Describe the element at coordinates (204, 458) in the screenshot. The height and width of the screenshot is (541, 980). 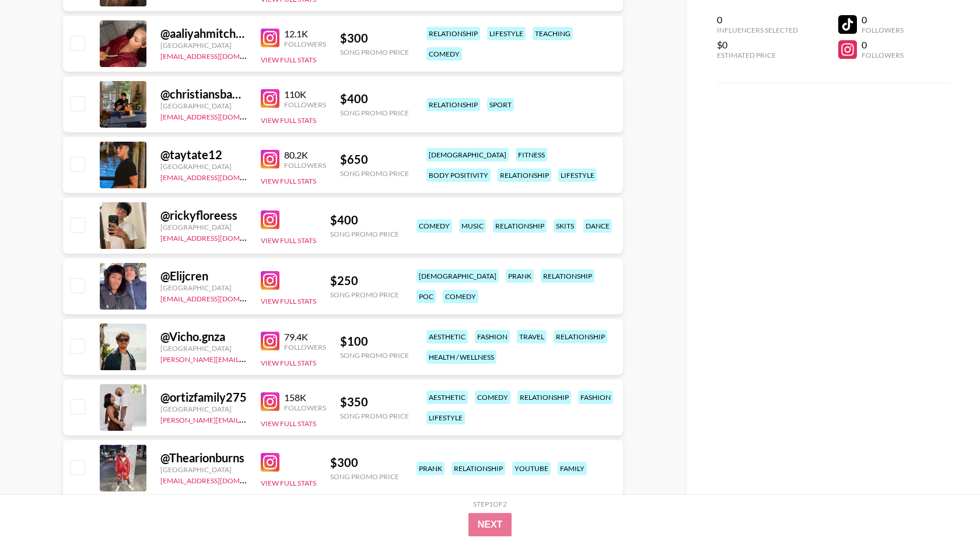
I see `div: @ Thearionburns` at that location.